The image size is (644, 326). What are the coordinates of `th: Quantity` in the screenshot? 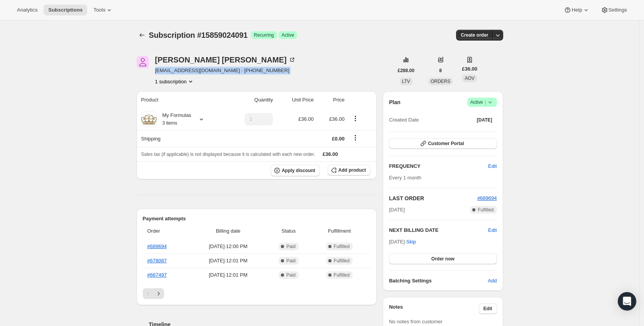 It's located at (250, 100).